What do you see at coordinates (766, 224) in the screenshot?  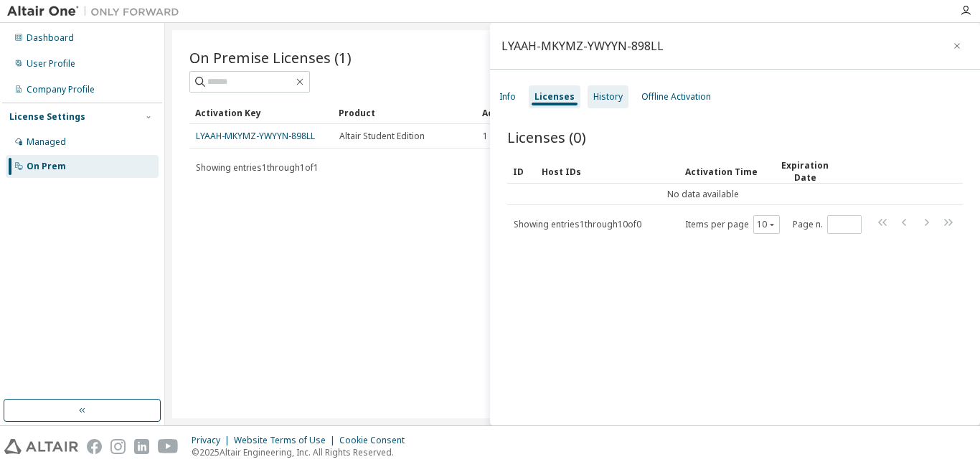 I see `button: 10` at bounding box center [766, 224].